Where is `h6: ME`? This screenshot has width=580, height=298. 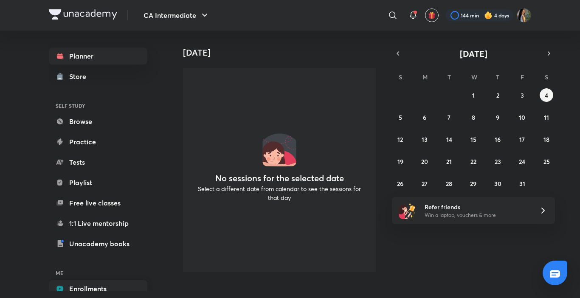
h6: ME is located at coordinates (98, 273).